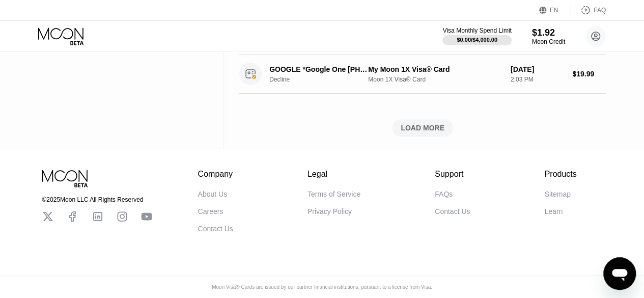  What do you see at coordinates (216, 174) in the screenshot?
I see `div: Company` at bounding box center [216, 174].